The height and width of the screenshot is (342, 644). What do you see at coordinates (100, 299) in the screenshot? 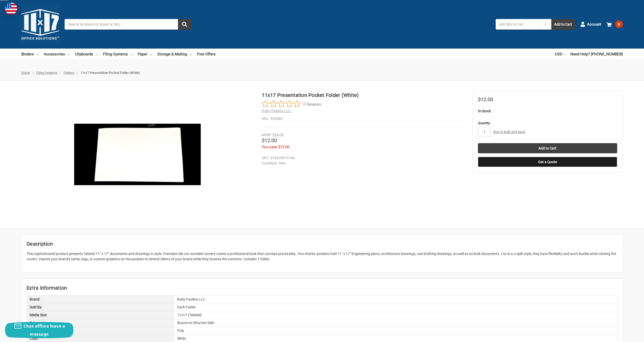
I see `div: Brand:` at bounding box center [100, 299].